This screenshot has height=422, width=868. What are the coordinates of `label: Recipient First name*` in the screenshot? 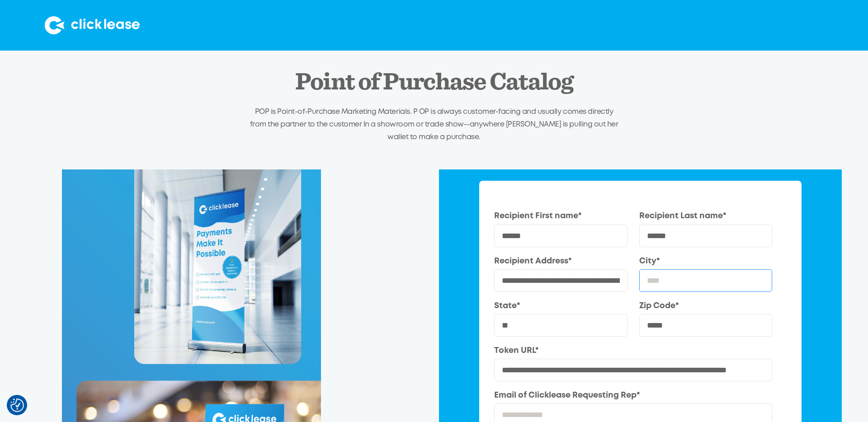 It's located at (561, 216).